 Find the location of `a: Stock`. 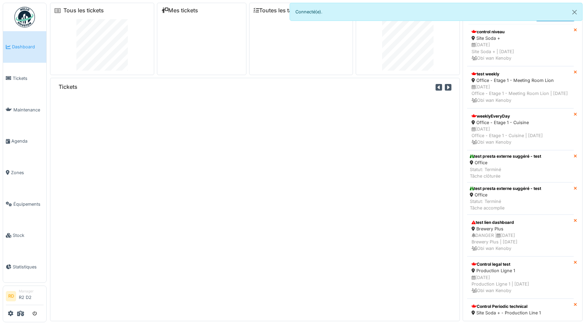

a: Stock is located at coordinates (25, 236).